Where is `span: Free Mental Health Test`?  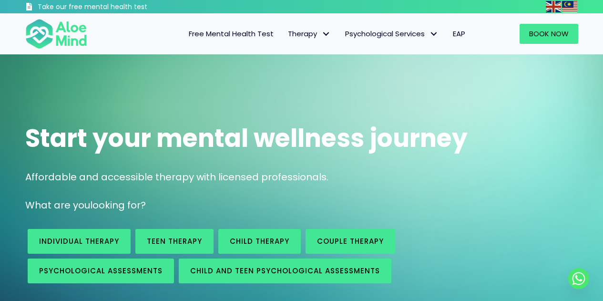 span: Free Mental Health Test is located at coordinates (231, 33).